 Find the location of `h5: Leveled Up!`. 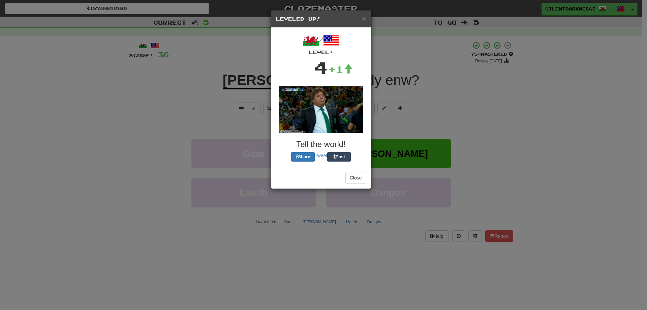

h5: Leveled Up! is located at coordinates (321, 19).